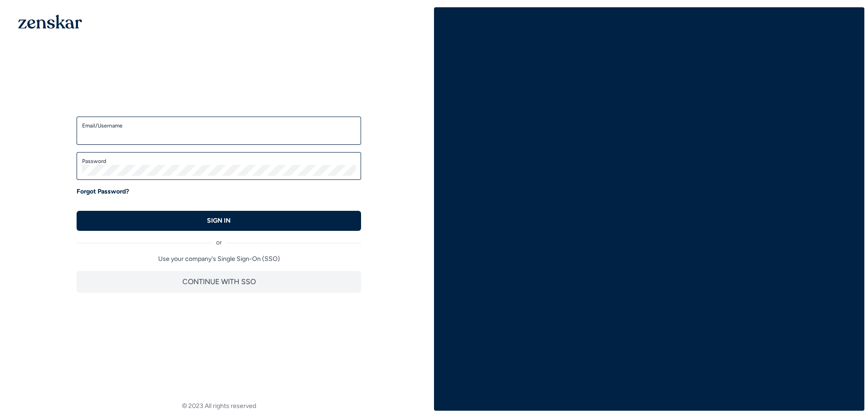  What do you see at coordinates (219, 221) in the screenshot?
I see `button: SIGN IN` at bounding box center [219, 221].